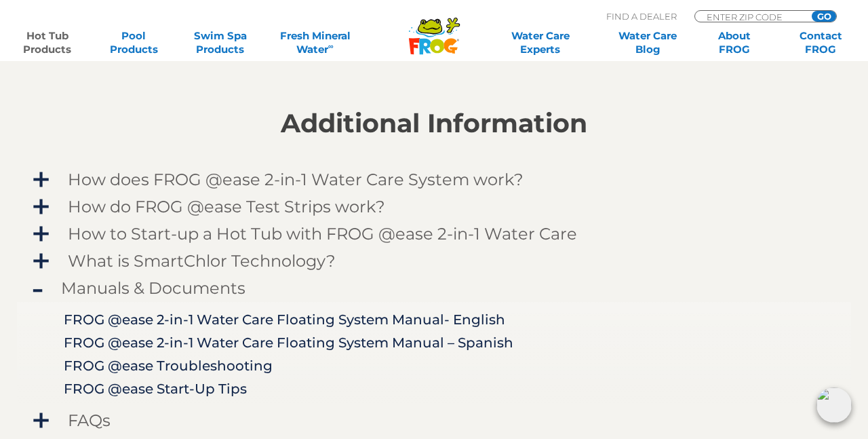 This screenshot has height=439, width=868. Describe the element at coordinates (434, 260) in the screenshot. I see `a: What is SmartChlor Technology?` at that location.